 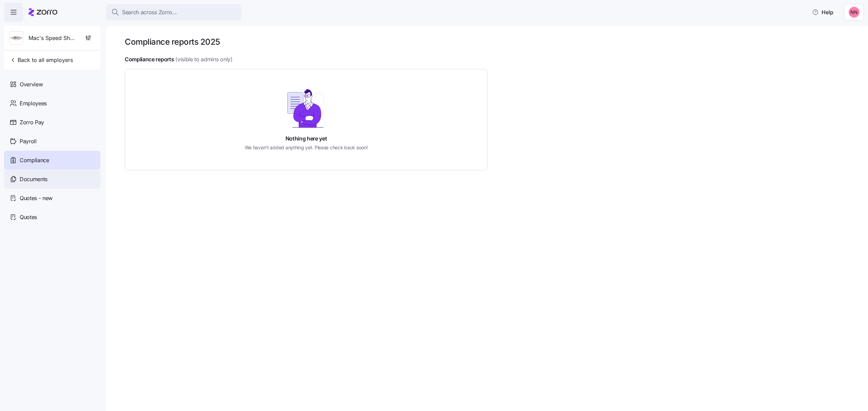 I want to click on span: Search across Zorro..., so click(x=149, y=12).